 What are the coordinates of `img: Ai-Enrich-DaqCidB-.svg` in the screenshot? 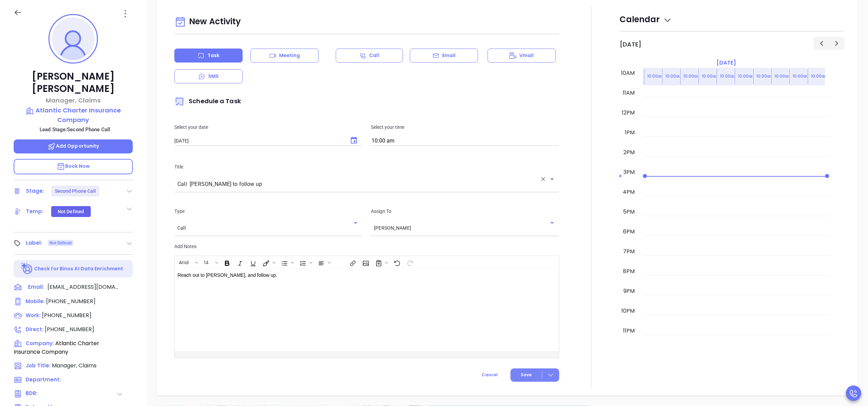 It's located at (27, 269).